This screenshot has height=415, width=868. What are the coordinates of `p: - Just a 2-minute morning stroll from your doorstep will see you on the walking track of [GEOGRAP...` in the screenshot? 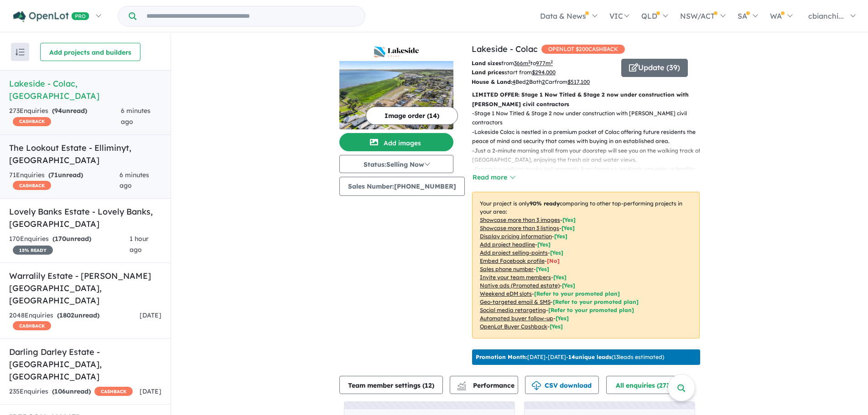 It's located at (589, 155).